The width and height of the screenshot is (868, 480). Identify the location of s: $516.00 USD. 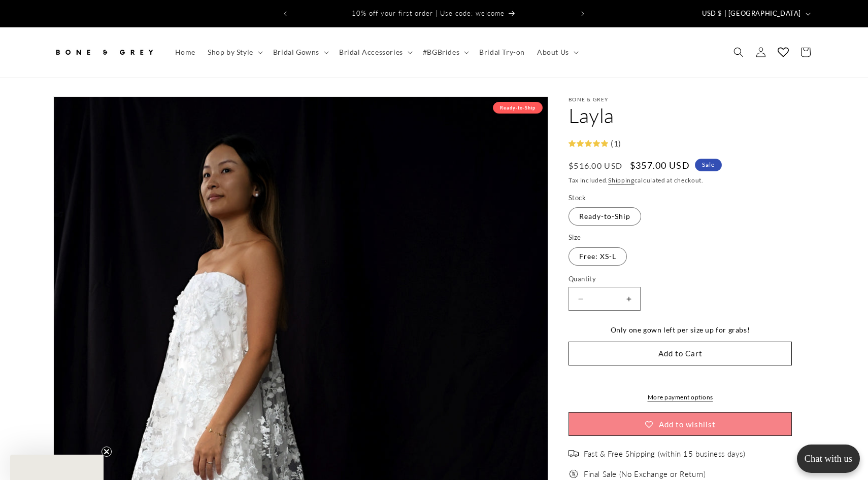
(596, 166).